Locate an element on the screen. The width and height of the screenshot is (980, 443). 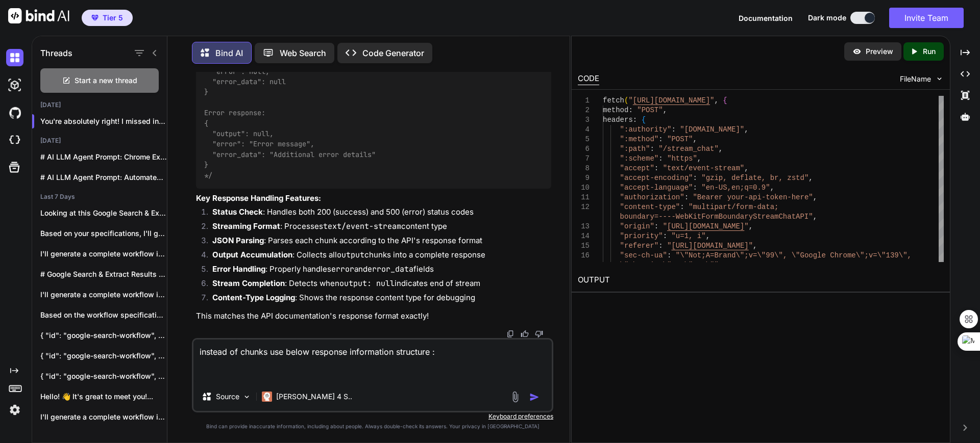
h2: OUTPUT is located at coordinates (760, 280).